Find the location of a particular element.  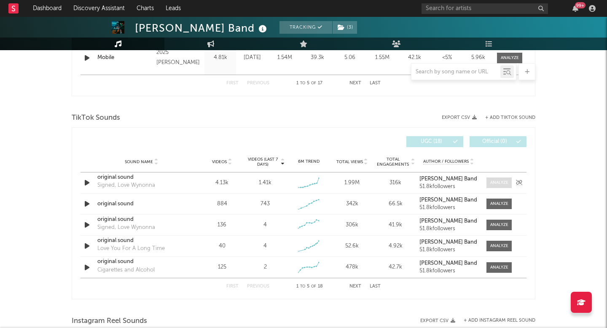

span: Author / Followers is located at coordinates (446, 162).